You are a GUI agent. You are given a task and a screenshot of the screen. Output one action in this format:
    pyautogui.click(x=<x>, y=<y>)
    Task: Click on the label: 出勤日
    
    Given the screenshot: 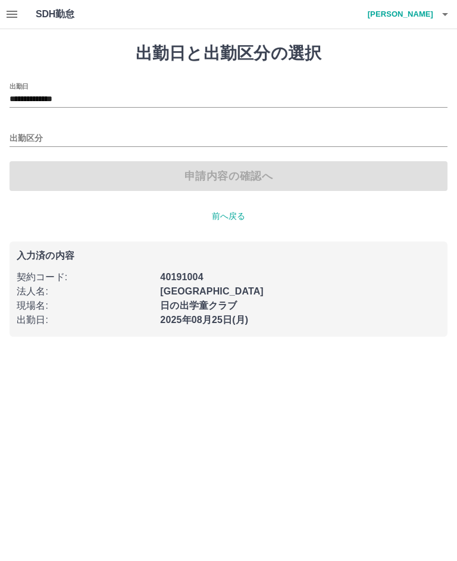 What is the action you would take?
    pyautogui.click(x=19, y=86)
    